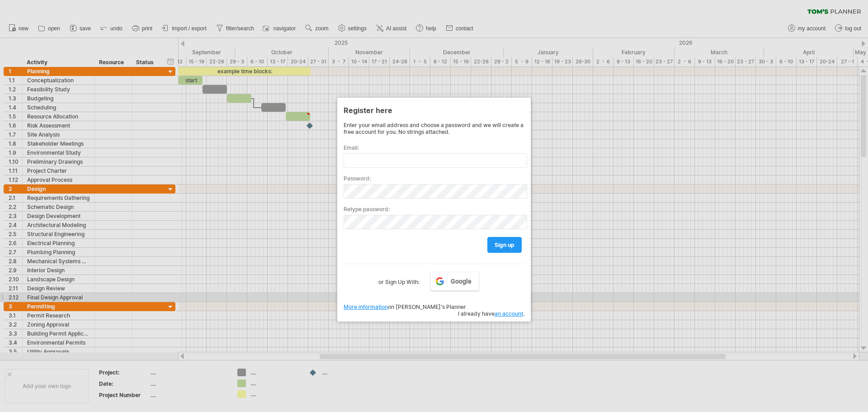 The image size is (868, 412). I want to click on a: More information, so click(366, 307).